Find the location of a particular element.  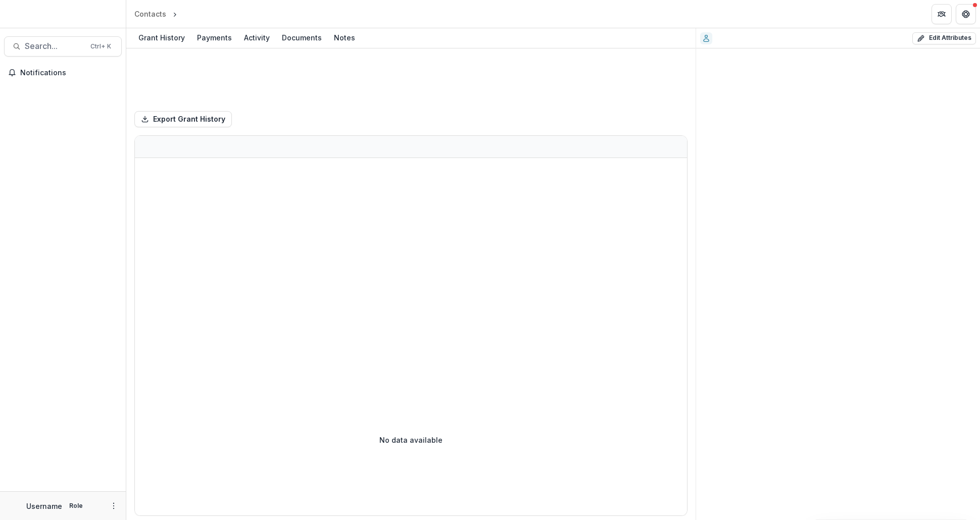

button: Edit Attributes is located at coordinates (944, 39).